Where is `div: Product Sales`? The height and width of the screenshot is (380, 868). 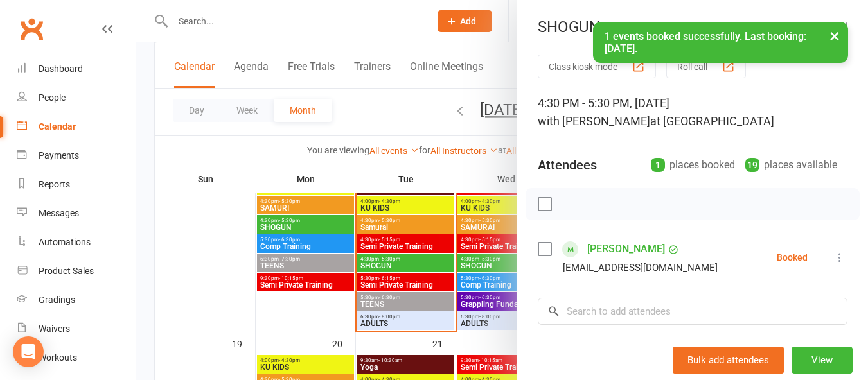 div: Product Sales is located at coordinates (66, 271).